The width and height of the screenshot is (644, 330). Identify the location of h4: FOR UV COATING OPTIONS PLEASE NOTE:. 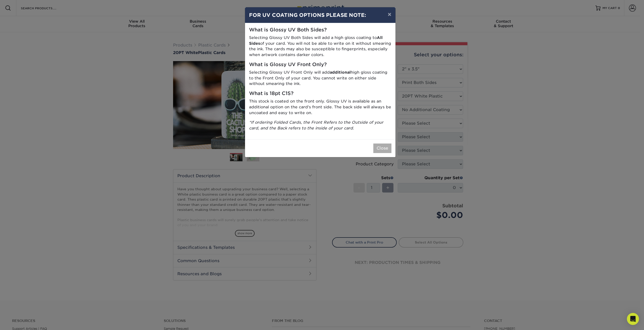
(320, 15).